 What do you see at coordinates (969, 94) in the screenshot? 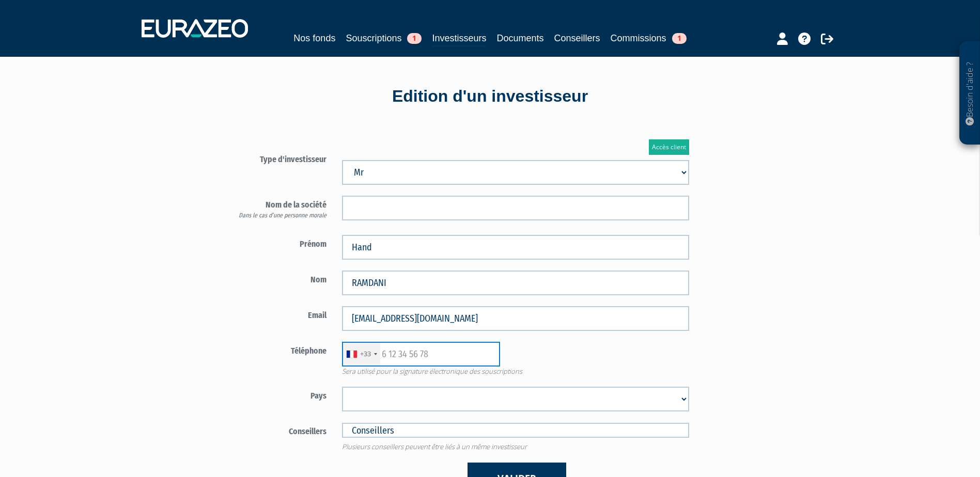
I see `p: Besoin d'aide ?` at bounding box center [969, 94].